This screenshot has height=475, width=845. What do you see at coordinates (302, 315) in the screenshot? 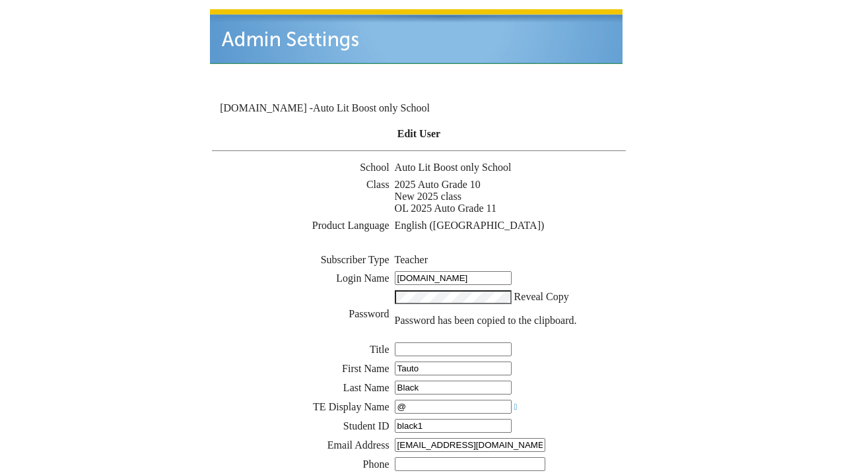
I see `td: Password` at bounding box center [302, 315].